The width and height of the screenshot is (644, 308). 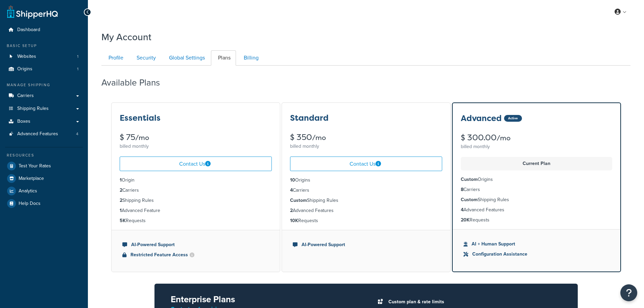 What do you see at coordinates (466, 220) in the screenshot?
I see `strong: 20K` at bounding box center [466, 220].